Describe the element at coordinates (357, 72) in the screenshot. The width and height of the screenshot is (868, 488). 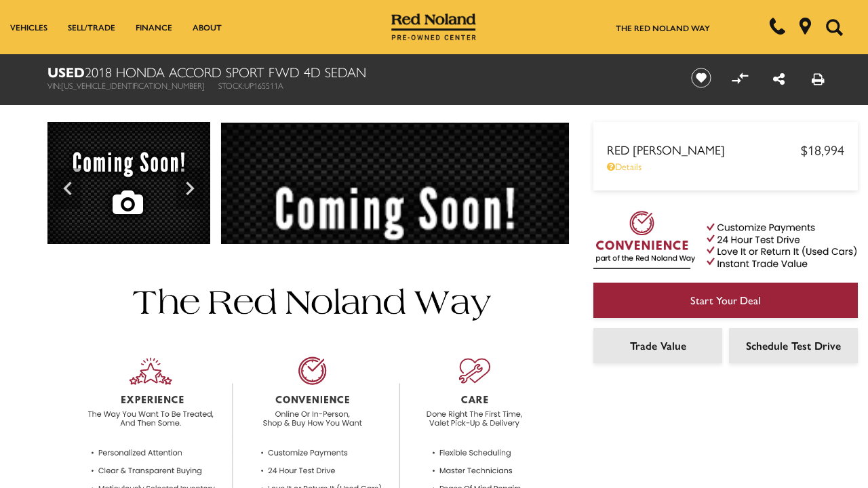
I see `h1: 2018 Honda Accord Sport FWD 4D Sedan` at that location.